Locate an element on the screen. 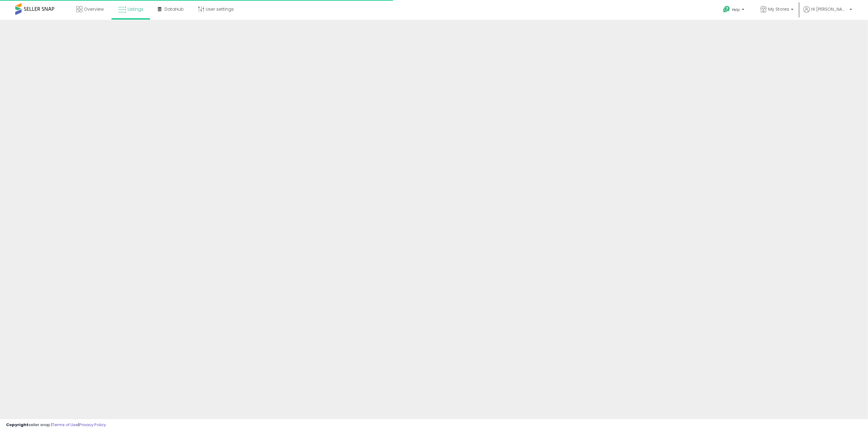  span: DataHub is located at coordinates (174, 9).